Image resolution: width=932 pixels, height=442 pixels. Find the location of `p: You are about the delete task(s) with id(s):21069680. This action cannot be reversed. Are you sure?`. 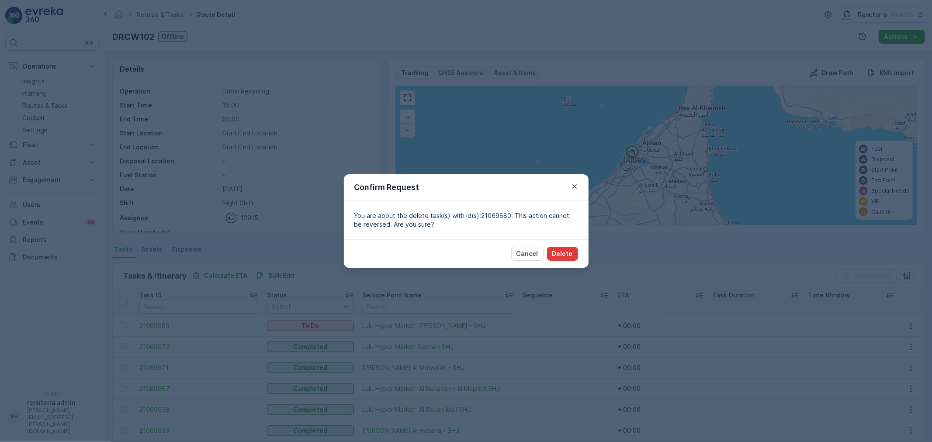

p: You are about the delete task(s) with id(s):21069680. This action cannot be reversed. Are you sure? is located at coordinates (466, 220).